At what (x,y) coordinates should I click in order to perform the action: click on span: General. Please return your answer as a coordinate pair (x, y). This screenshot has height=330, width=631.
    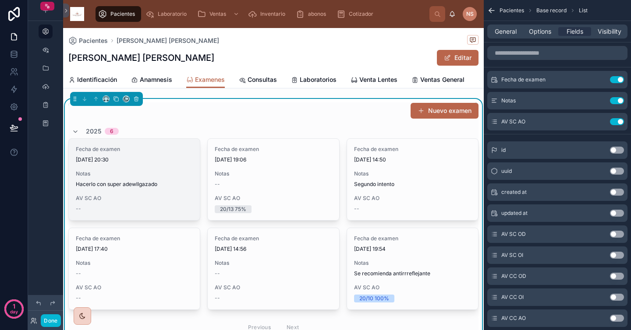
    Looking at the image, I should click on (506, 32).